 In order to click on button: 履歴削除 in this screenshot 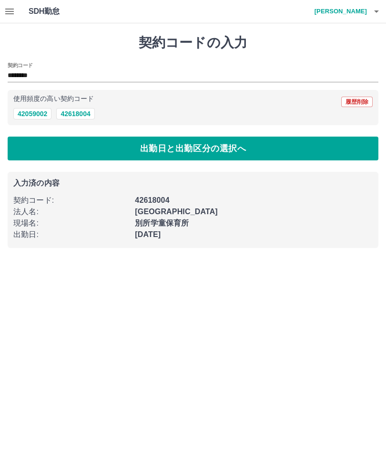, I will do `click(357, 102)`.